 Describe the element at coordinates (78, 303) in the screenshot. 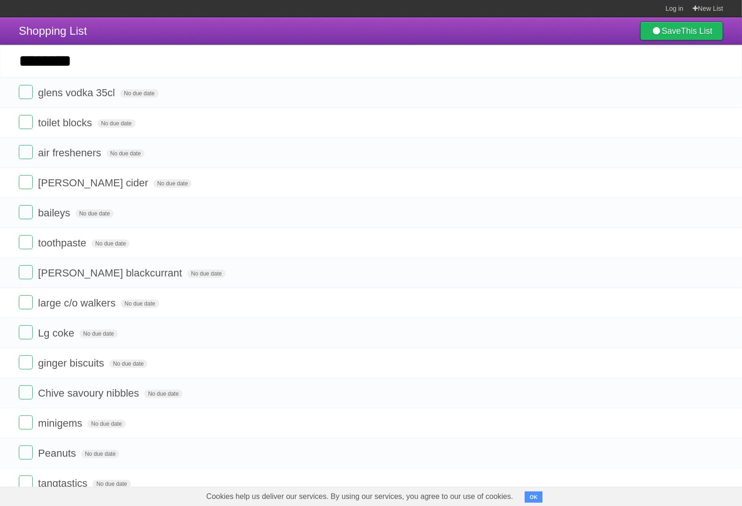

I see `span: large c/o walkers` at that location.